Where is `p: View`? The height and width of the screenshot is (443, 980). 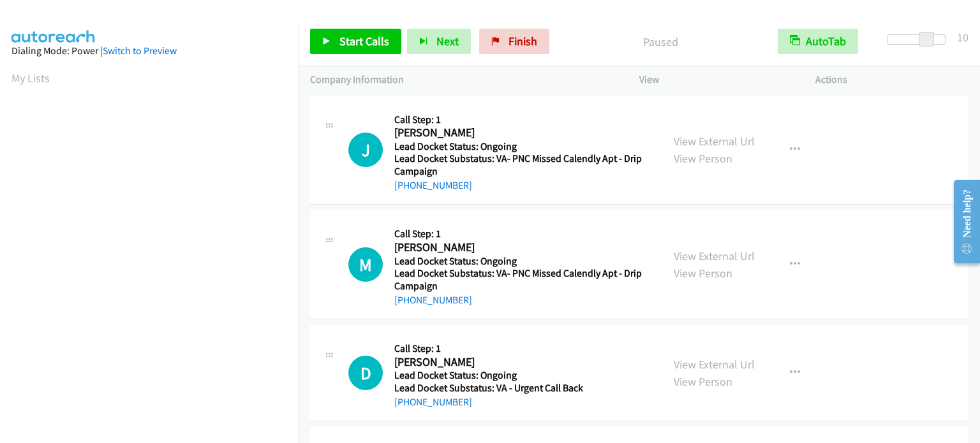 p: View is located at coordinates (716, 80).